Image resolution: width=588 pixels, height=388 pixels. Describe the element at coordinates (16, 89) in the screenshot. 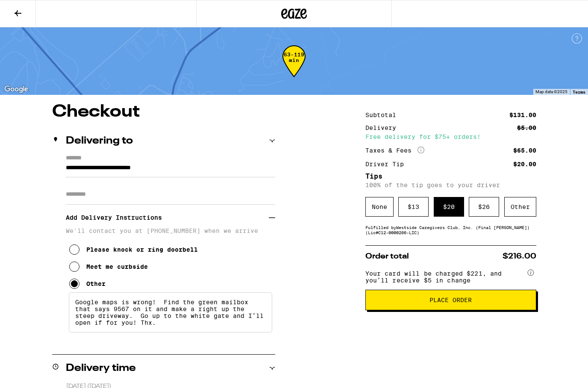

I see `a: Open this area in Google Maps (opens a new window)` at that location.